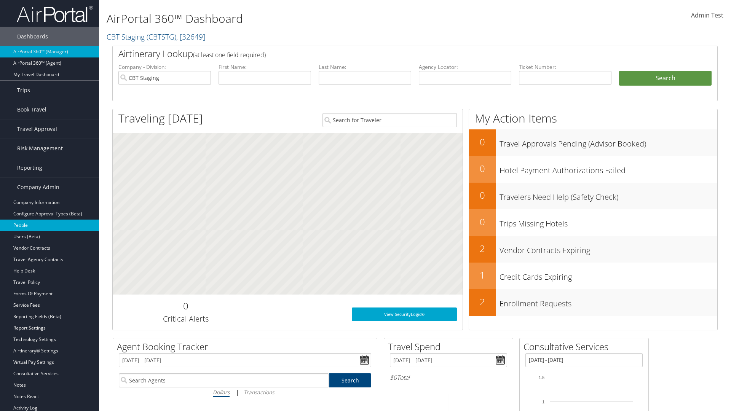  I want to click on h1: My Action Items, so click(593, 118).